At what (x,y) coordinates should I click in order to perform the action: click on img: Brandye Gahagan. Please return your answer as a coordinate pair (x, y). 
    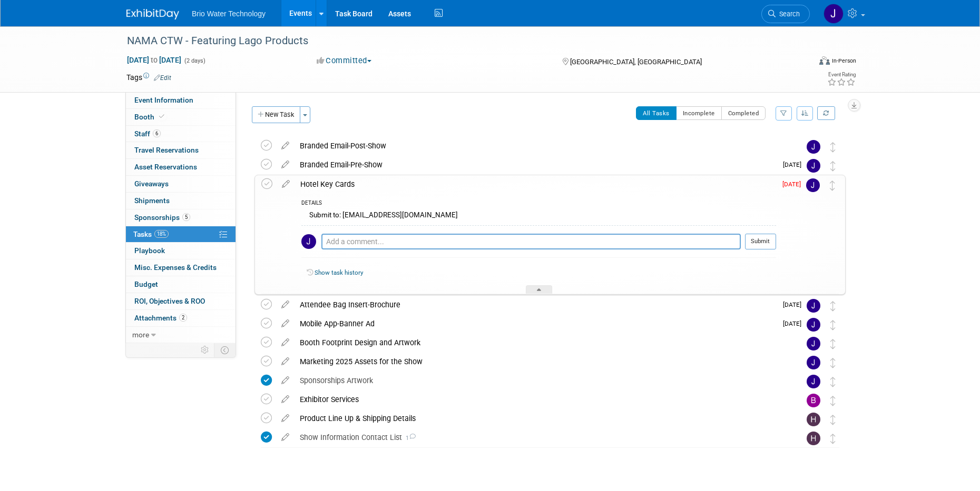
    Looking at the image, I should click on (813, 401).